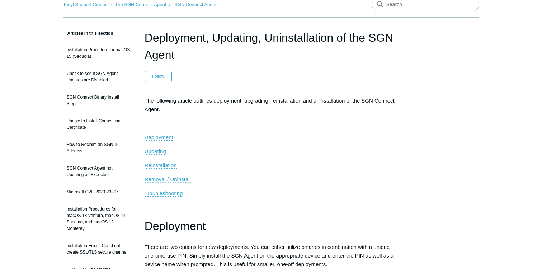  What do you see at coordinates (85, 4) in the screenshot?
I see `a: Todyl Support Center` at bounding box center [85, 4].